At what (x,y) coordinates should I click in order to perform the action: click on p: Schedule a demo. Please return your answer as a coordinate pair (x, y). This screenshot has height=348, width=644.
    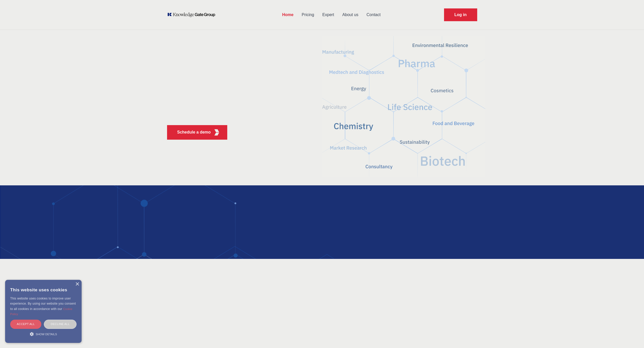
    Looking at the image, I should click on (194, 132).